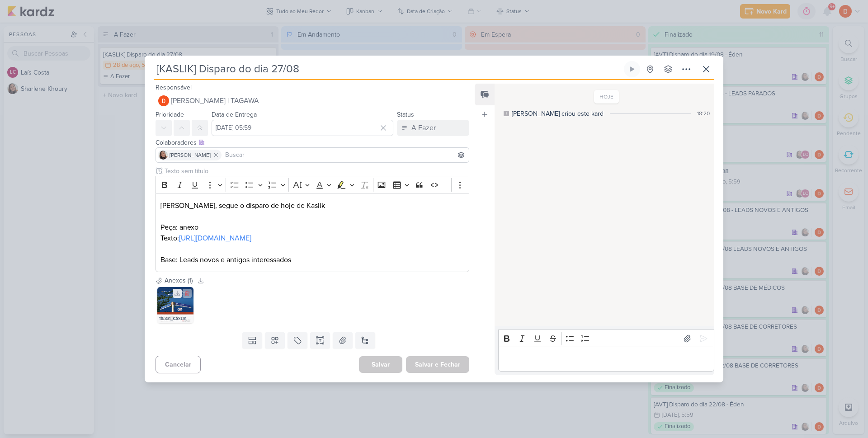  Describe the element at coordinates (345, 155) in the screenshot. I see `input: Buscar` at that location.